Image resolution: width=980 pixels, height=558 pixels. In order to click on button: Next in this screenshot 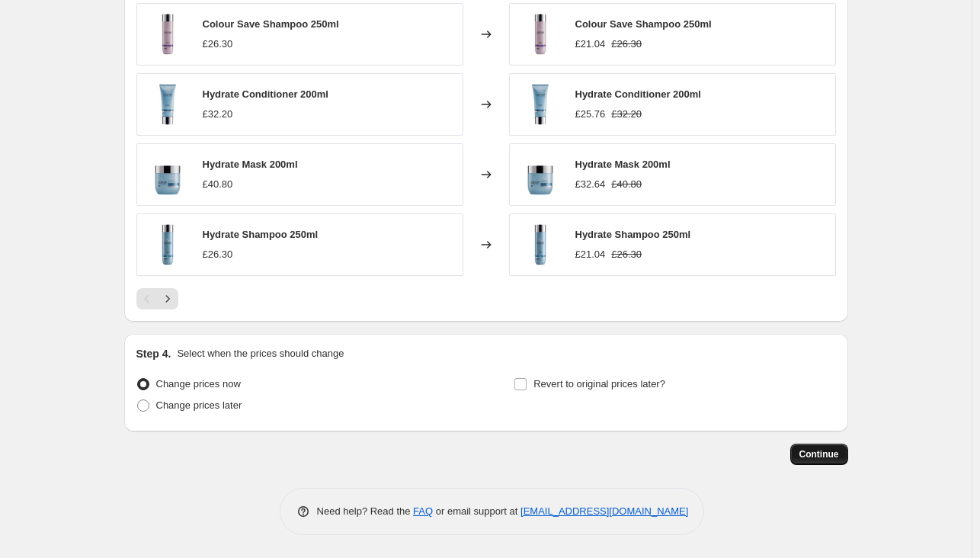, I will do `click(167, 299)`.